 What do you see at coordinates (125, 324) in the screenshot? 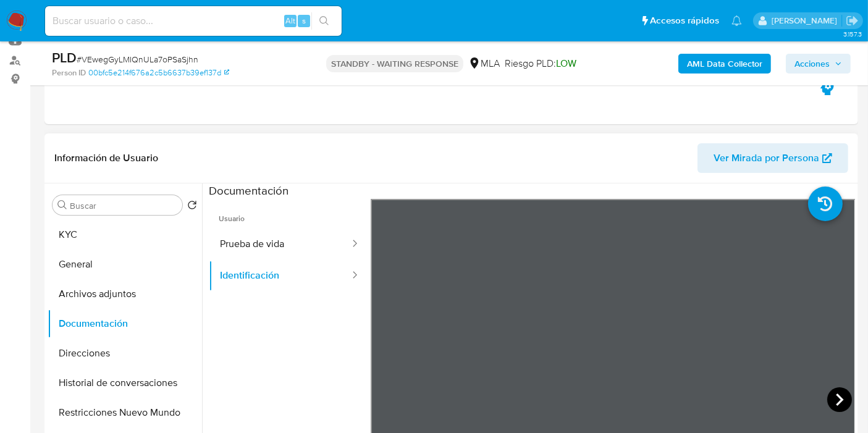
I see `button: Documentación` at bounding box center [125, 324].